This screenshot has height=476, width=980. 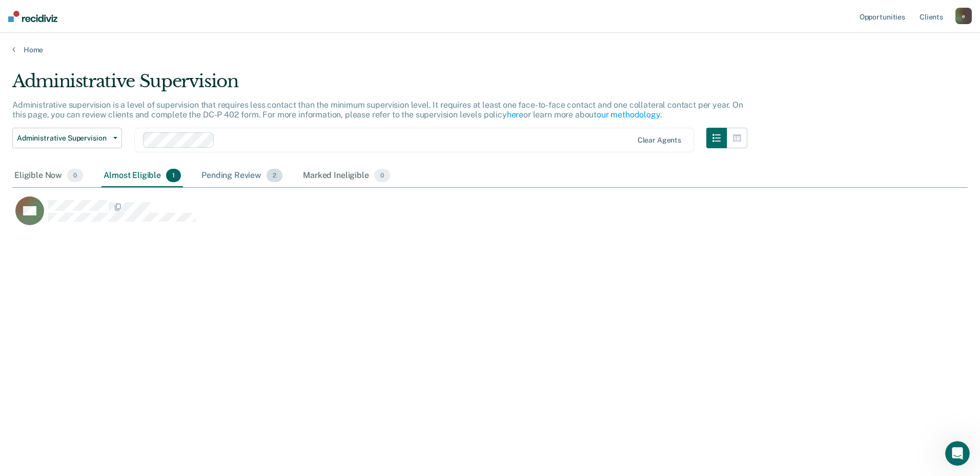 What do you see at coordinates (49, 176) in the screenshot?
I see `div: Eligible Now0` at bounding box center [49, 176].